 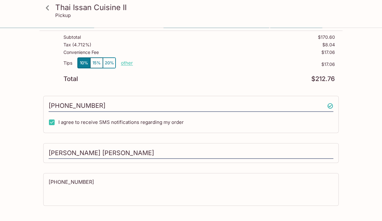 I want to click on p: other, so click(x=127, y=63).